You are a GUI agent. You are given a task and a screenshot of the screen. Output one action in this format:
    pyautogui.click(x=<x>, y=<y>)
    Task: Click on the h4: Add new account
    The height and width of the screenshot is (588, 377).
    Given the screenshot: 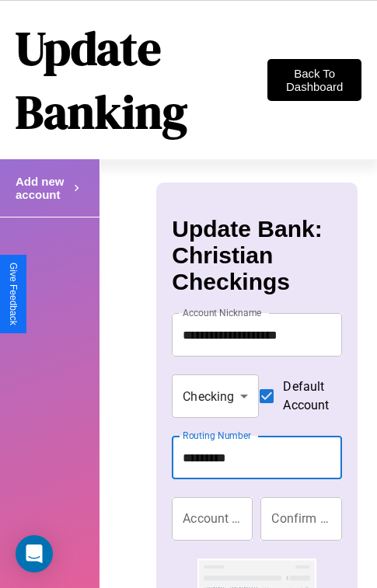 What is the action you would take?
    pyautogui.click(x=43, y=188)
    